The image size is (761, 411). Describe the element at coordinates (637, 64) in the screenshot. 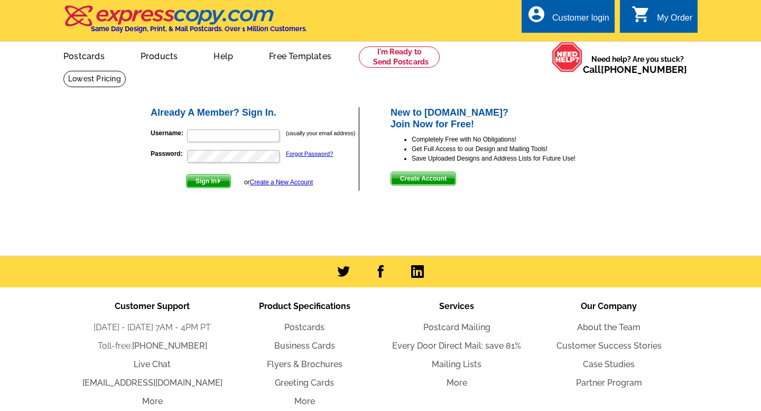

I see `span: Need help? Are you stuck?` at that location.